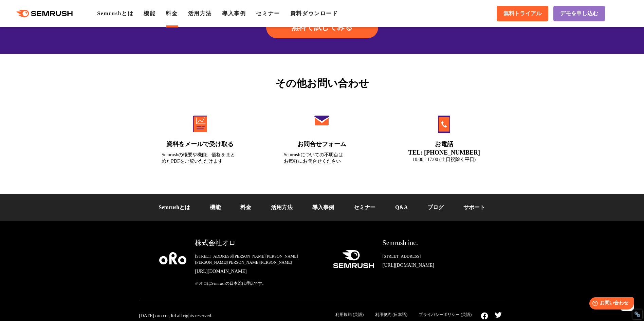  What do you see at coordinates (322, 83) in the screenshot?
I see `div: その他お問い合わせ` at bounding box center [322, 83].